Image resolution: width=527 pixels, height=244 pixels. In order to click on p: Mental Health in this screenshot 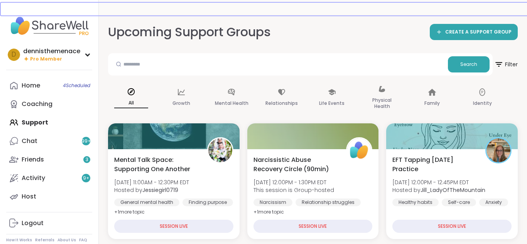, I will do `click(232, 103)`.